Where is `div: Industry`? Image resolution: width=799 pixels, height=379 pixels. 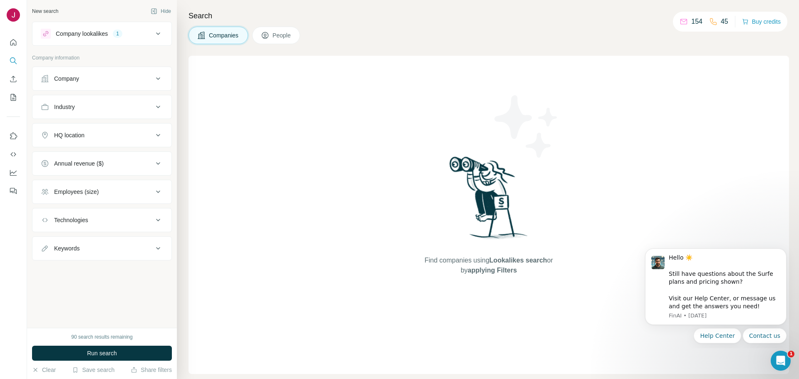
div: Industry is located at coordinates (65, 107).